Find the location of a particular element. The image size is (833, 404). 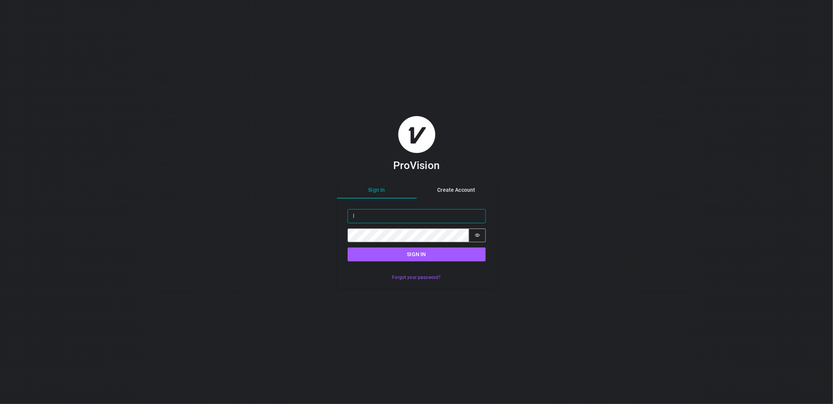

h3: ProVision is located at coordinates (416, 165).